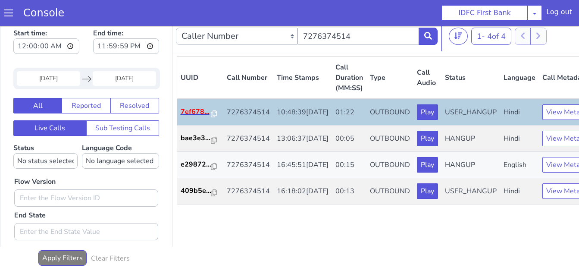 This screenshot has width=579, height=277. Describe the element at coordinates (123, 105) in the screenshot. I see `button: Sub Testing Calls` at that location.